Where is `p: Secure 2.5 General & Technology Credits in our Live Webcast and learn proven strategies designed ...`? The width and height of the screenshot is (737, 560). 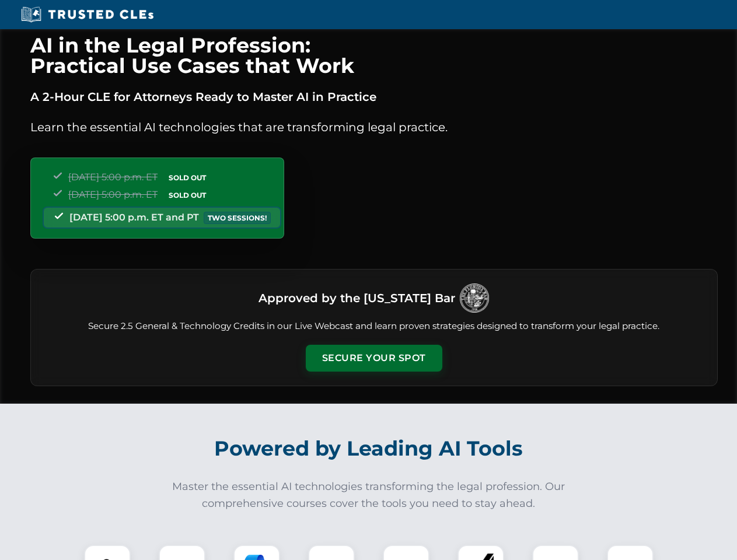
p: Secure 2.5 General & Technology Credits in our Live Webcast and learn proven strategies designed ... is located at coordinates (374, 326).